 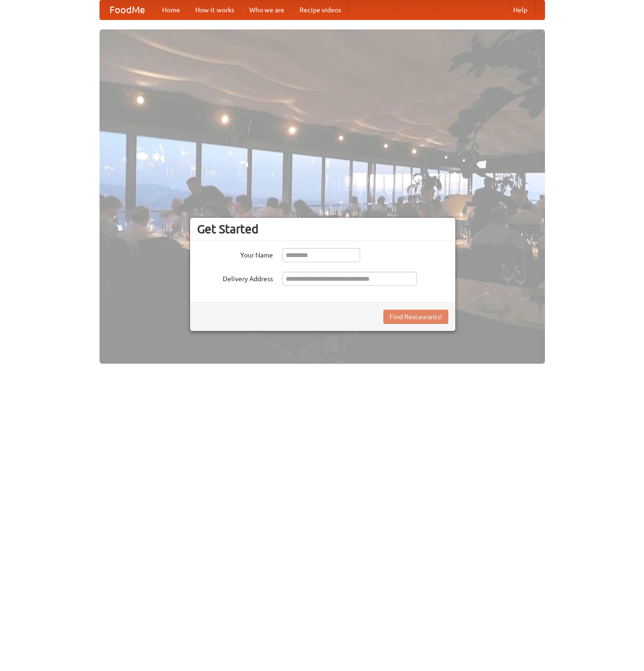 What do you see at coordinates (127, 10) in the screenshot?
I see `a: FoodMe` at bounding box center [127, 10].